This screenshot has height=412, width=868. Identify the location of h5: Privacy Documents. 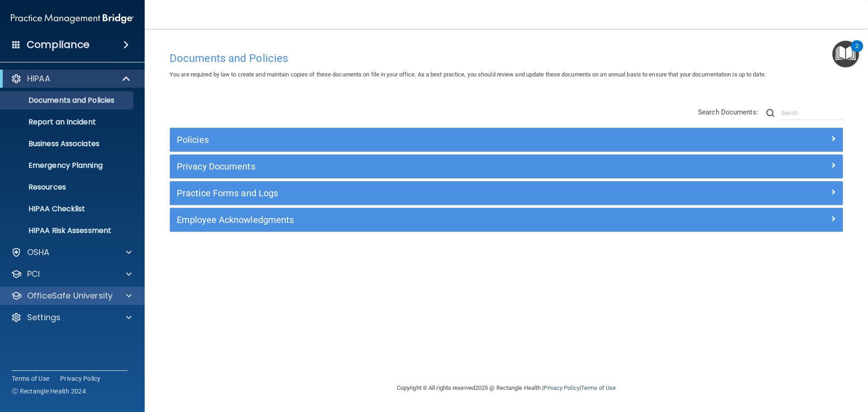
(422, 167).